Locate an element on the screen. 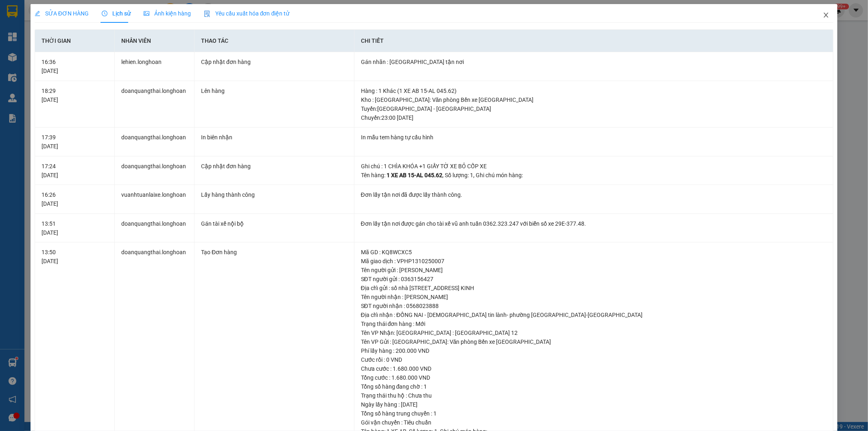 The width and height of the screenshot is (868, 431). span: Ảnh kiện hàng is located at coordinates (167, 13).